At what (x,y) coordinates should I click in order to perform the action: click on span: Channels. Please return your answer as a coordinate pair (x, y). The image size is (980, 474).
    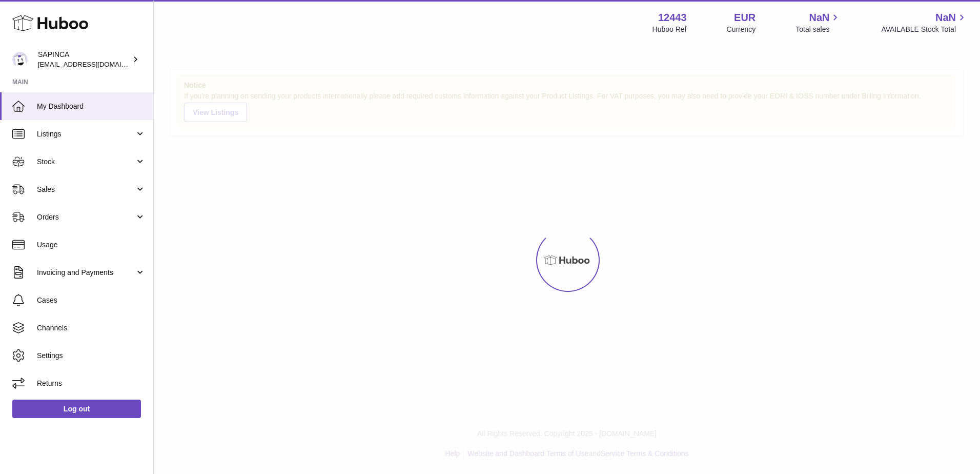
    Looking at the image, I should click on (91, 328).